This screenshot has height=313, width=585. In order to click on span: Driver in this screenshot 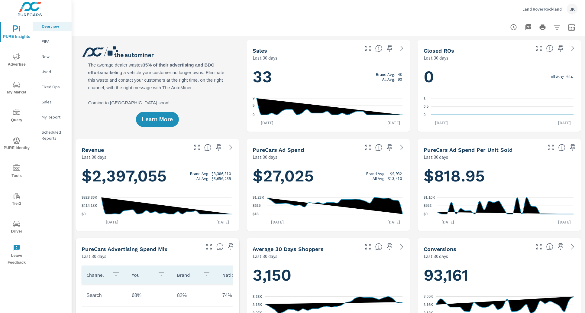, I will do `click(17, 227)`.